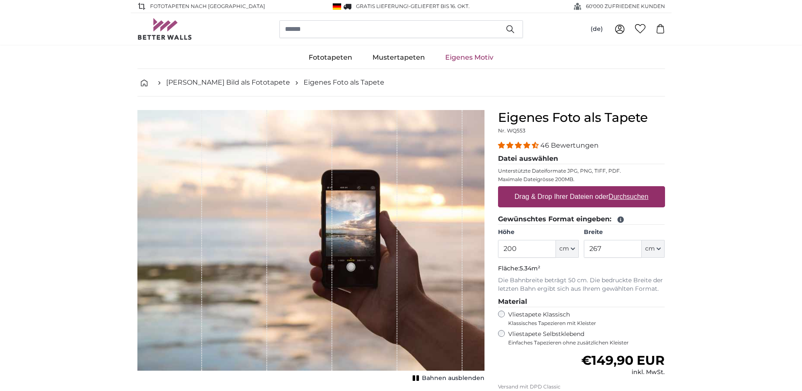 Image resolution: width=802 pixels, height=391 pixels. I want to click on a: Eigenes Foto als Tapete, so click(344, 82).